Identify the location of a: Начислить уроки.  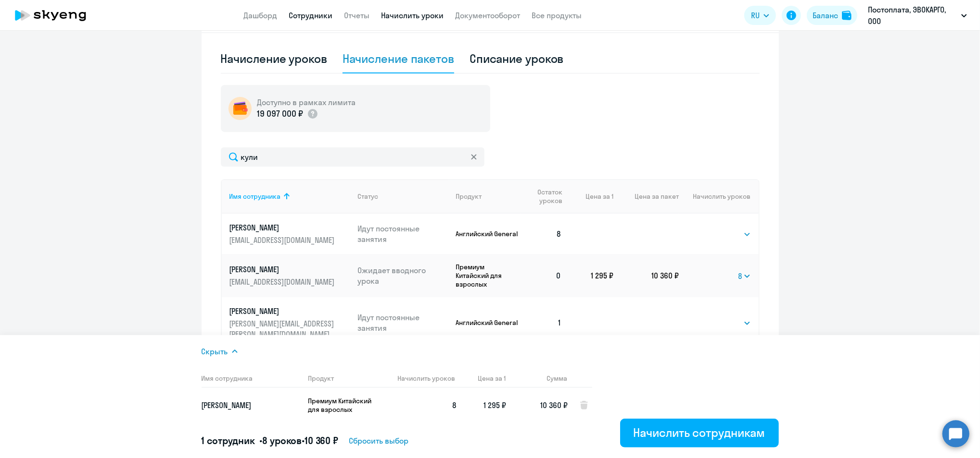
(413, 15).